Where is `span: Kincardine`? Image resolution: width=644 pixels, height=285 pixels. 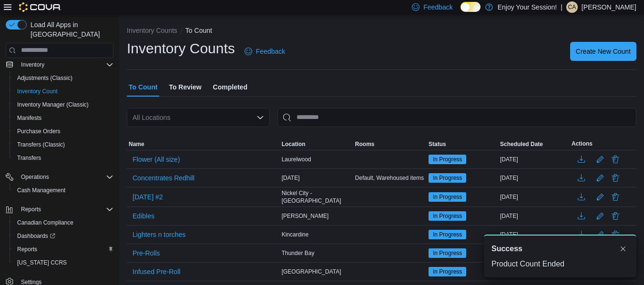
span: Kincardine is located at coordinates (295, 235).